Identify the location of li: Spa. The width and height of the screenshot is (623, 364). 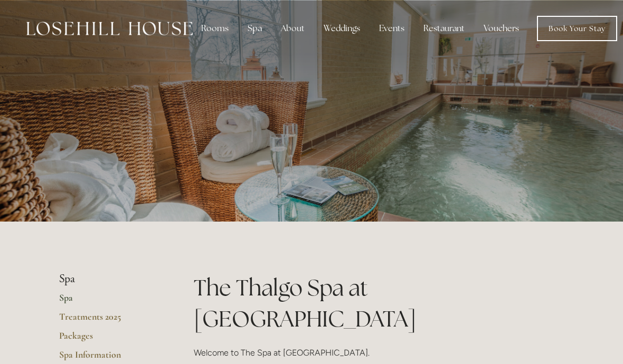
(109, 279).